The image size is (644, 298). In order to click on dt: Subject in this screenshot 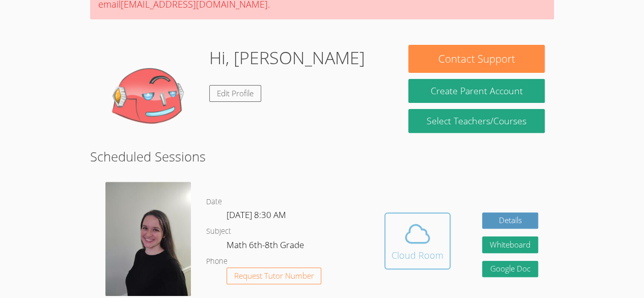, I will do `click(218, 231)`.